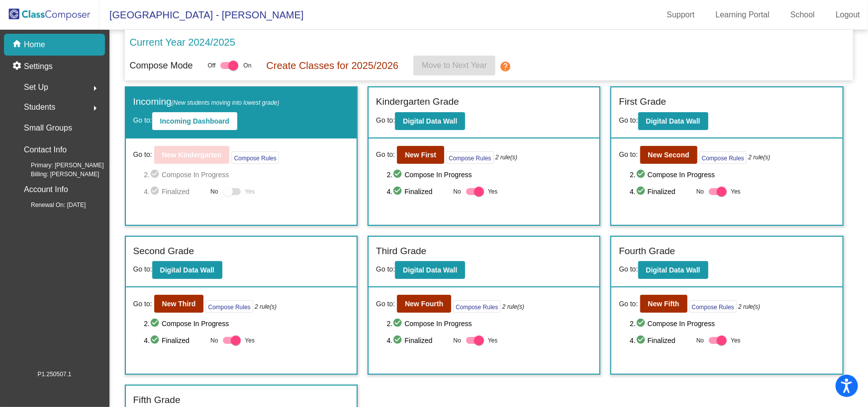 The image size is (868, 407). What do you see at coordinates (505, 67) in the screenshot?
I see `mat-icon: help` at bounding box center [505, 67].